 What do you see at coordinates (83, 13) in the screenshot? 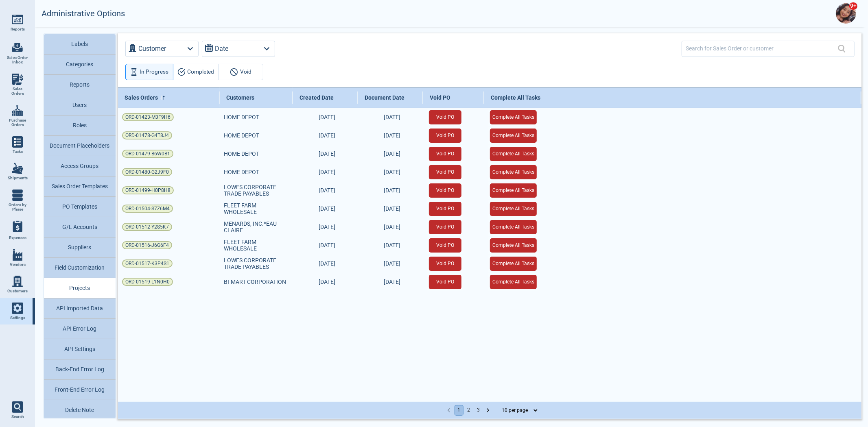
I see `h2: Administrative Options` at bounding box center [83, 13].